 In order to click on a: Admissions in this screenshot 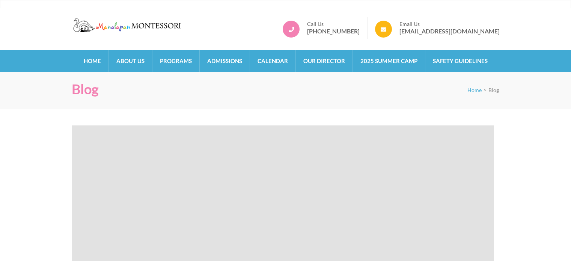, I will do `click(224, 61)`.